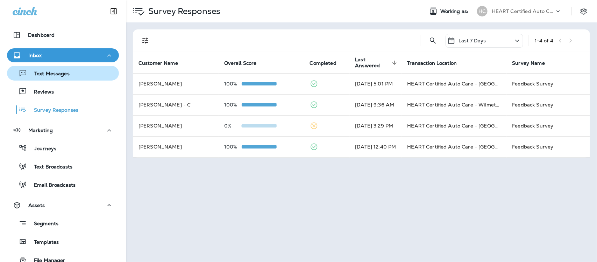  What do you see at coordinates (63, 241) in the screenshot?
I see `button: Templates` at bounding box center [63, 241].